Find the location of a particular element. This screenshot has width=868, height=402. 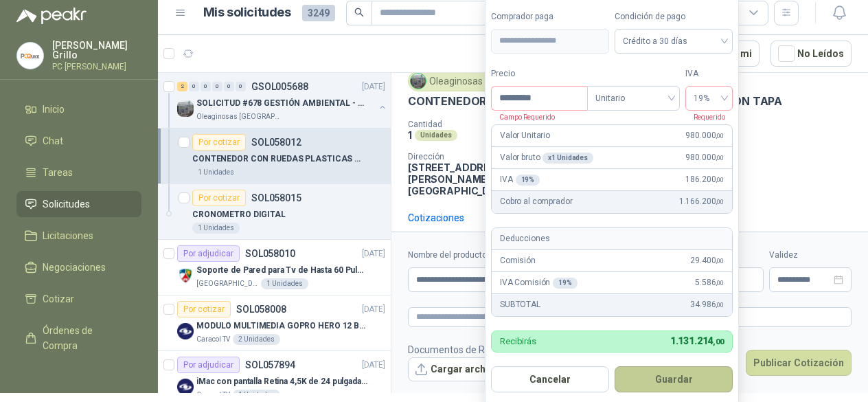

span: 1.131.214 is located at coordinates (697, 340).